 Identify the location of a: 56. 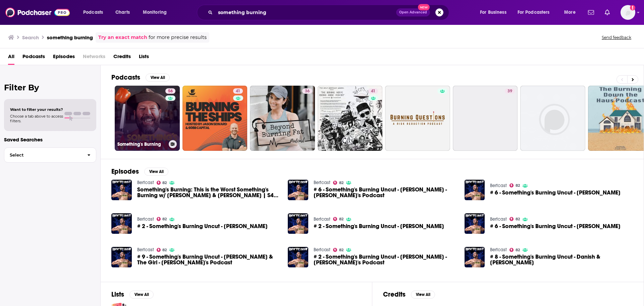
(171, 91).